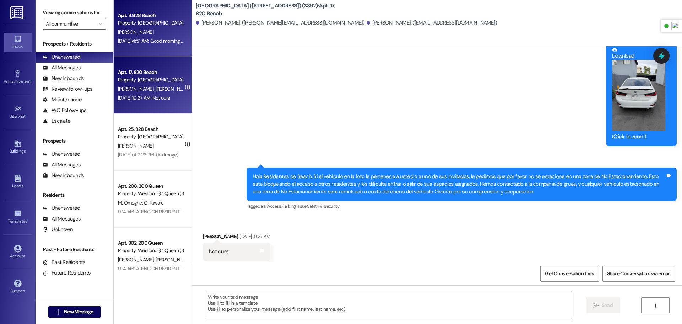 This screenshot has height=324, width=682. I want to click on button: New Message, so click(75, 312).